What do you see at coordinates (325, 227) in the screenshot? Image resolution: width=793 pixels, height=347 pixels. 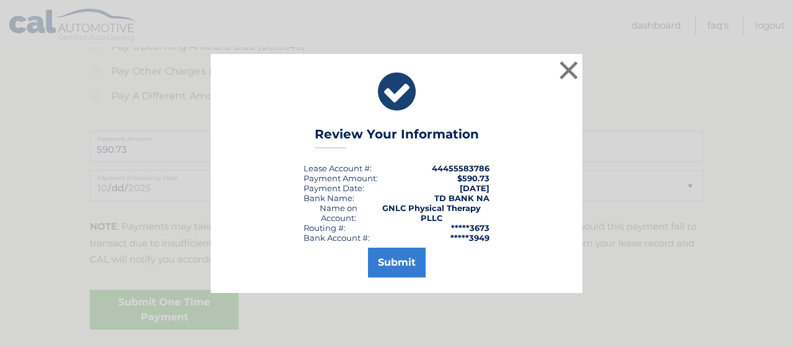 I see `div: Routing #:` at bounding box center [325, 227].